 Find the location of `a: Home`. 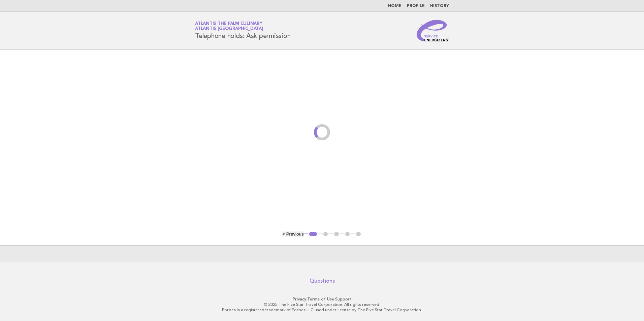

a: Home is located at coordinates (394, 6).